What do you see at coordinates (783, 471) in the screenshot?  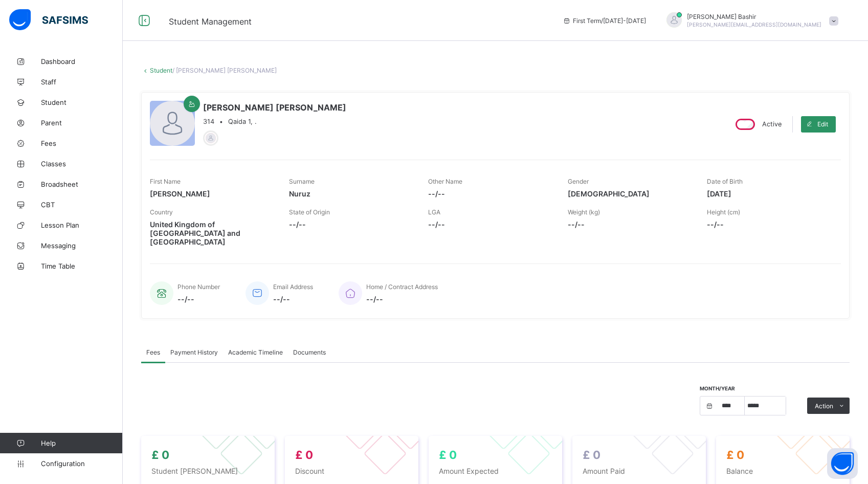 I see `span: Balance` at bounding box center [783, 471].